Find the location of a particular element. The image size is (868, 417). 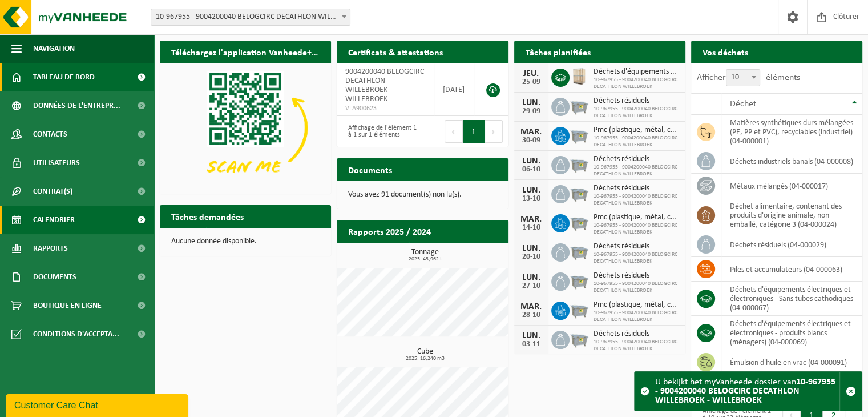

td: déchets d'équipements électriques et électroniques - produits blancs (ménagers) (04-000069) is located at coordinates (792, 333).